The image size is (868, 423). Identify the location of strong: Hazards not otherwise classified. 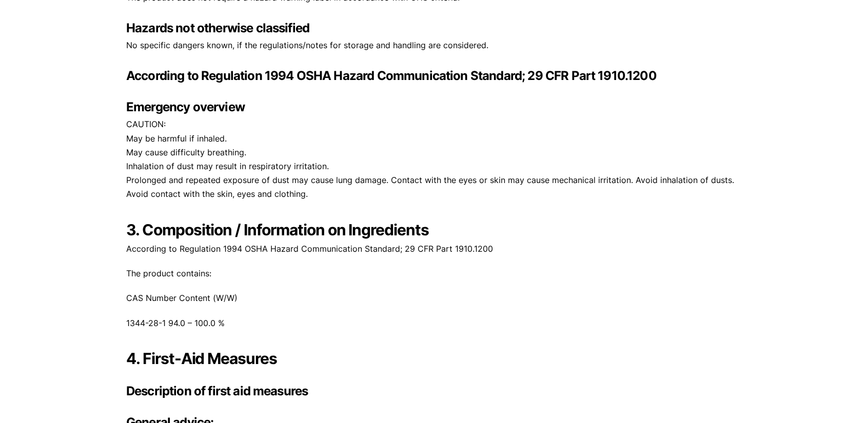
(218, 28).